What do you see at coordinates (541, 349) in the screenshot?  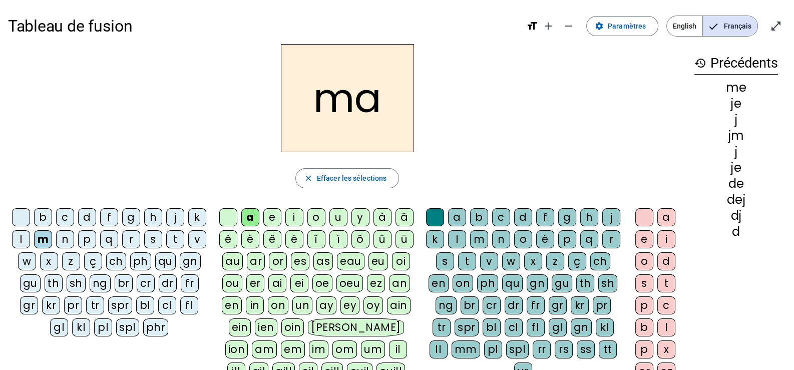 I see `div: rr` at bounding box center [541, 349].